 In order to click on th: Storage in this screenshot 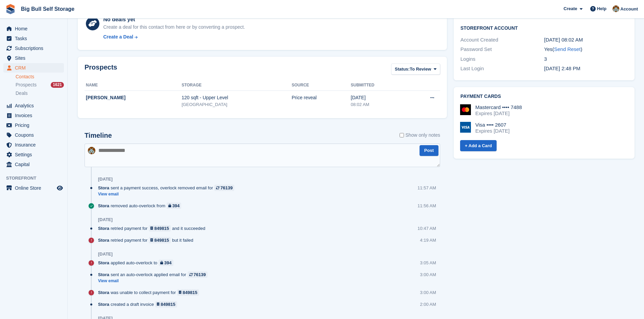, I will do `click(237, 85)`.